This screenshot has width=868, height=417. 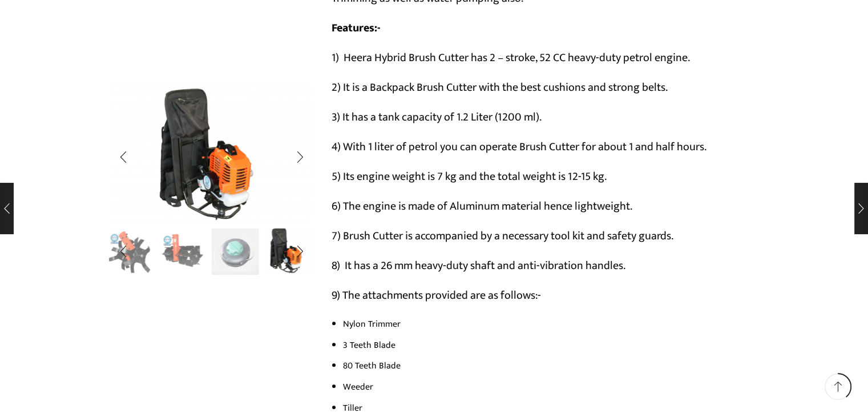 What do you see at coordinates (552, 387) in the screenshot?
I see `li: Weeder` at bounding box center [552, 387].